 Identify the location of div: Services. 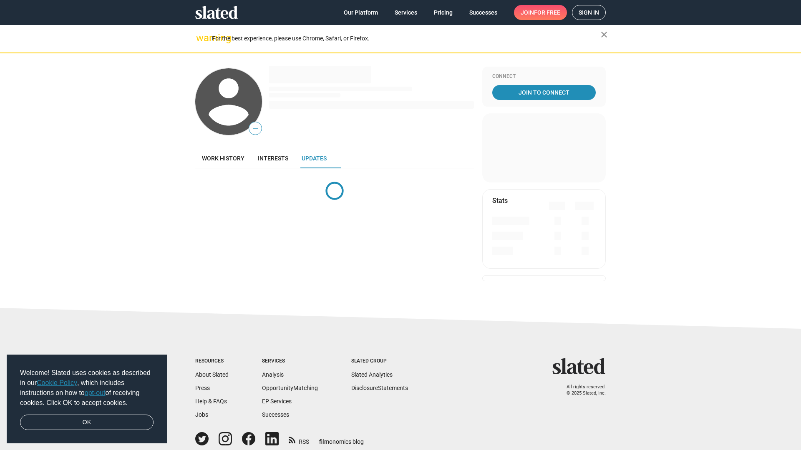
(290, 362).